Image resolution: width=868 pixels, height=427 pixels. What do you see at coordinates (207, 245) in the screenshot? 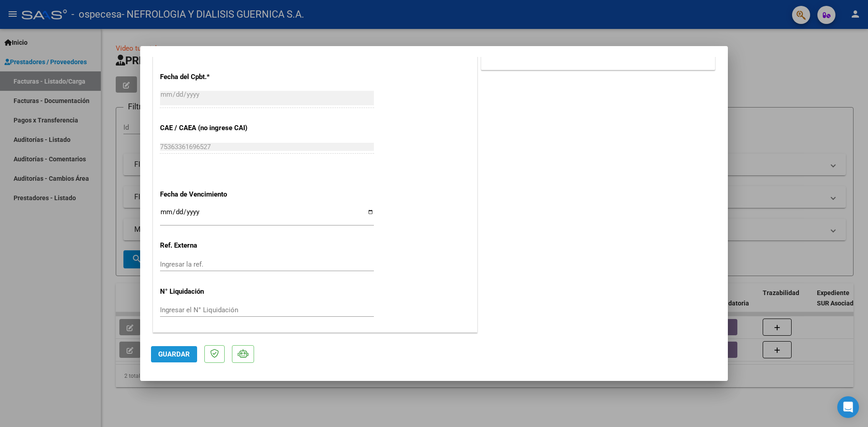
I see `p: Ref. Externa` at bounding box center [207, 245].